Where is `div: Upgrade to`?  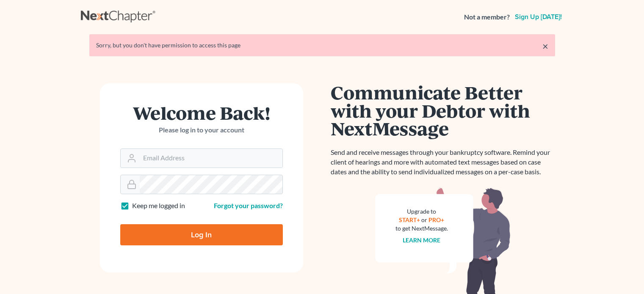
div: Upgrade to is located at coordinates (421, 211).